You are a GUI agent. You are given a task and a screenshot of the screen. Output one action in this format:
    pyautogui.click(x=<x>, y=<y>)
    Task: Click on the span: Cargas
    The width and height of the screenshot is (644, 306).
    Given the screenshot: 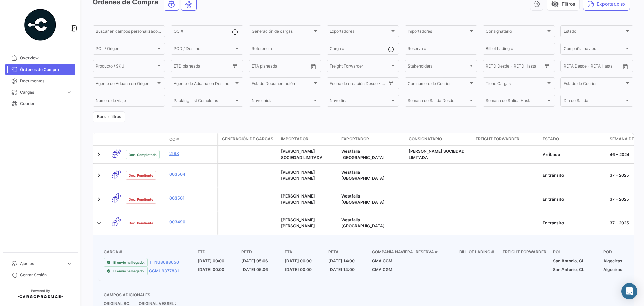 What is the action you would take?
    pyautogui.click(x=42, y=92)
    